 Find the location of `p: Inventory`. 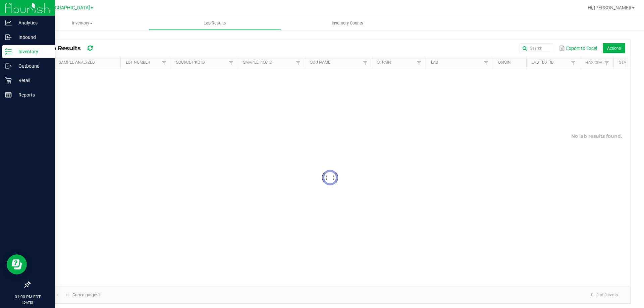

p: Inventory is located at coordinates (32, 52).